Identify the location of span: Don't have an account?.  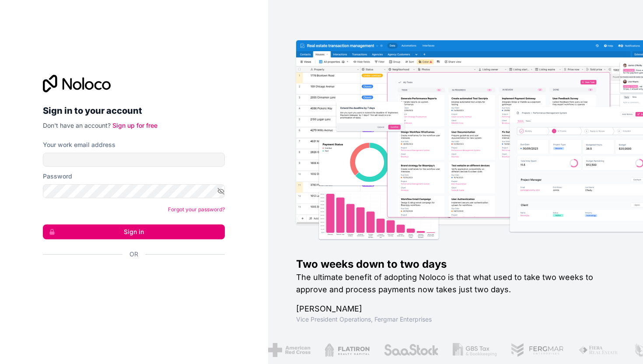
(77, 125).